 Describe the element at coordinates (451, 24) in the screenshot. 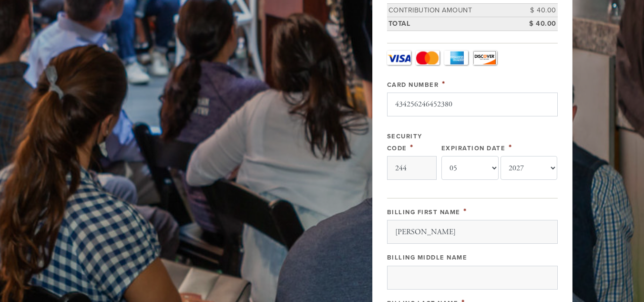

I see `td: Total` at that location.